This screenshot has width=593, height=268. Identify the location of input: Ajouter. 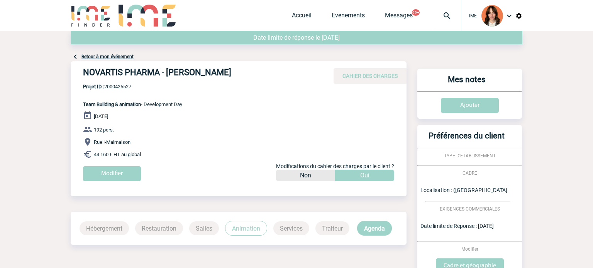
(470, 105).